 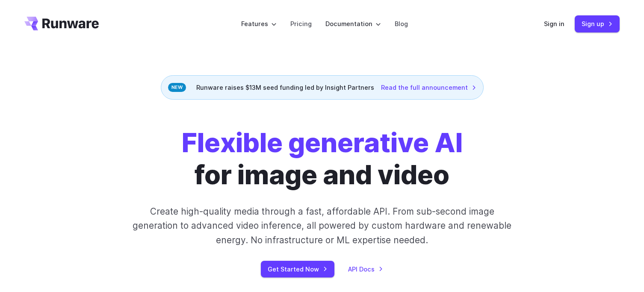 I want to click on a: Sign up, so click(x=597, y=24).